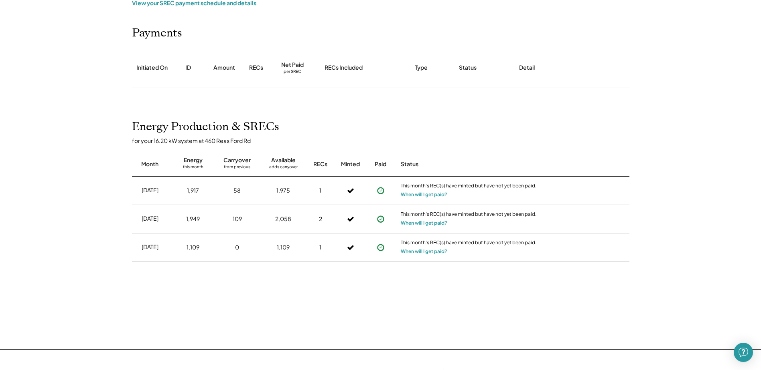 Image resolution: width=761 pixels, height=370 pixels. I want to click on div: from previous, so click(237, 168).